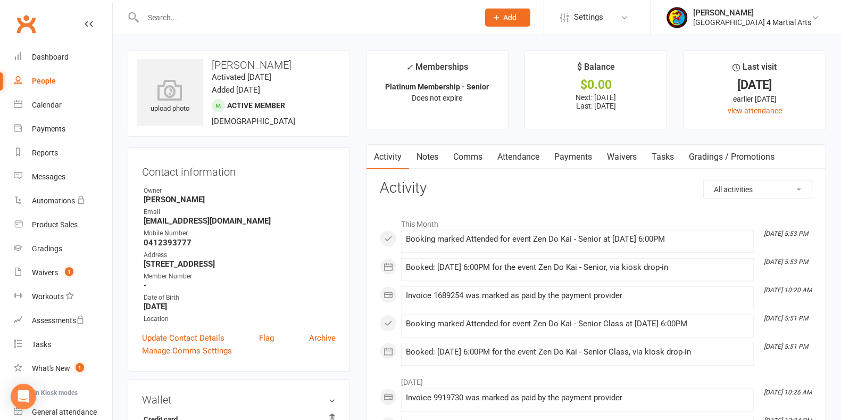 Image resolution: width=841 pixels, height=420 pixels. What do you see at coordinates (51, 368) in the screenshot?
I see `div: What's New` at bounding box center [51, 368].